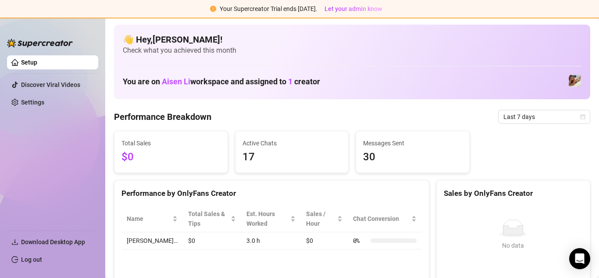 The image size is (599, 278). I want to click on span: 0 %, so click(360, 240).